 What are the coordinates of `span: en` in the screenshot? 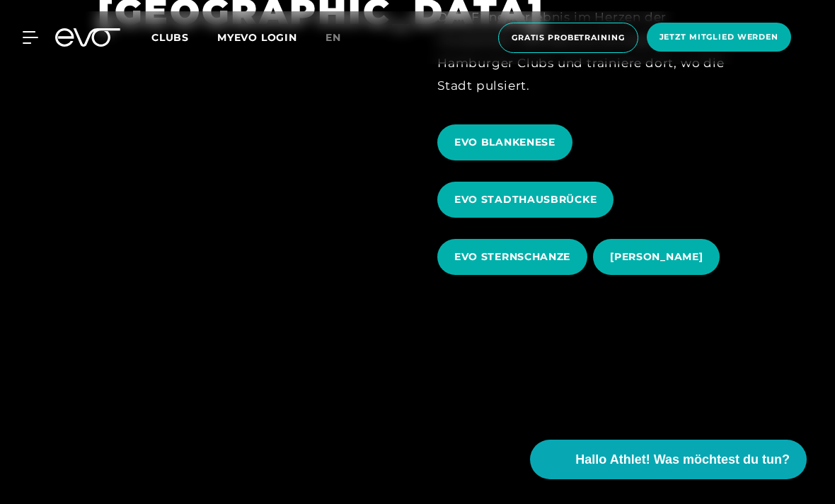 It's located at (333, 37).